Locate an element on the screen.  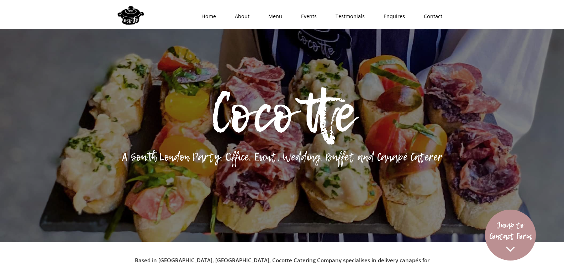
a: Home is located at coordinates (206, 16).